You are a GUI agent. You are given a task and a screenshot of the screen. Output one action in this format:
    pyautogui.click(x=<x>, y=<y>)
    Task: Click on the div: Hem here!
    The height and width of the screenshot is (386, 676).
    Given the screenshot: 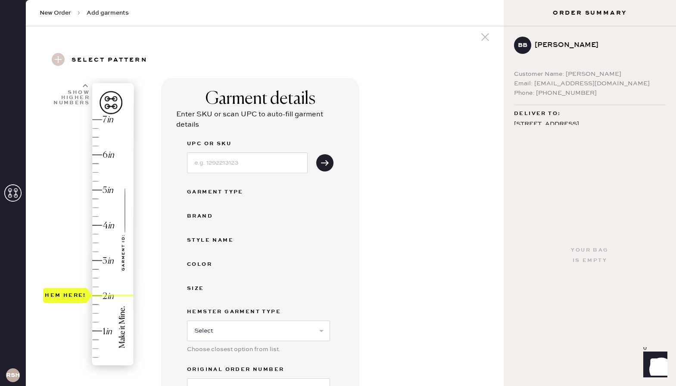 What is the action you would take?
    pyautogui.click(x=66, y=296)
    